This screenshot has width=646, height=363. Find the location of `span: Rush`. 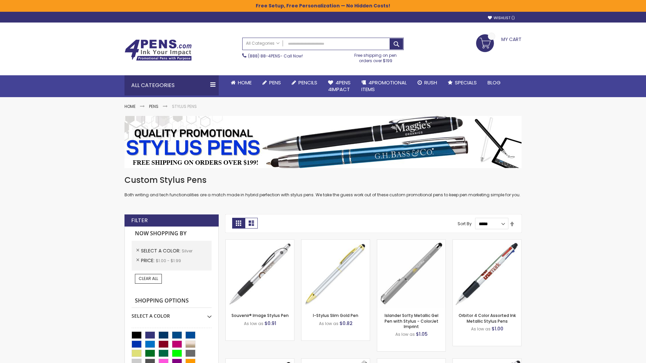

span: Rush is located at coordinates (431, 82).